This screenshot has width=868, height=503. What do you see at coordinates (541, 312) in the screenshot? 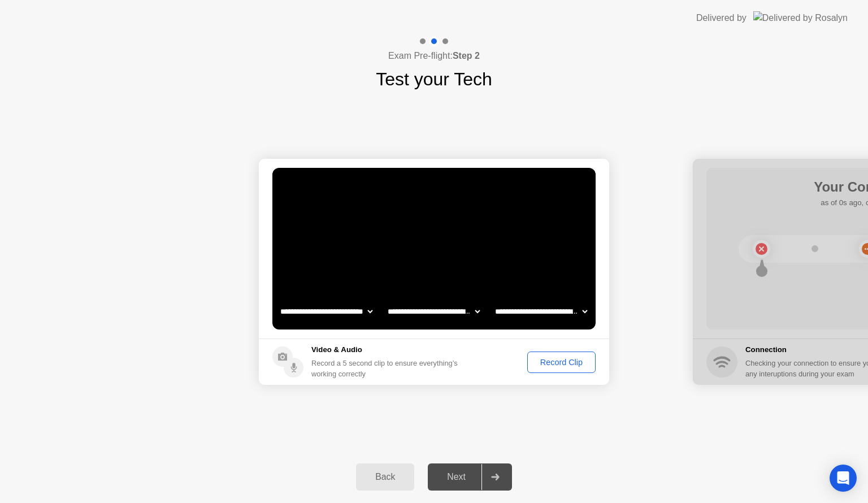
I see `select: Available microphones` at bounding box center [541, 312].